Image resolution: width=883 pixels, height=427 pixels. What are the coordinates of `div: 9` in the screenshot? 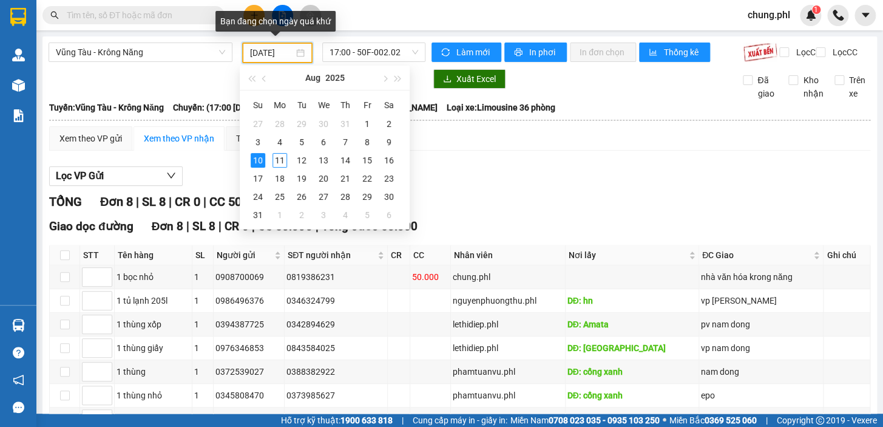 It's located at (389, 142).